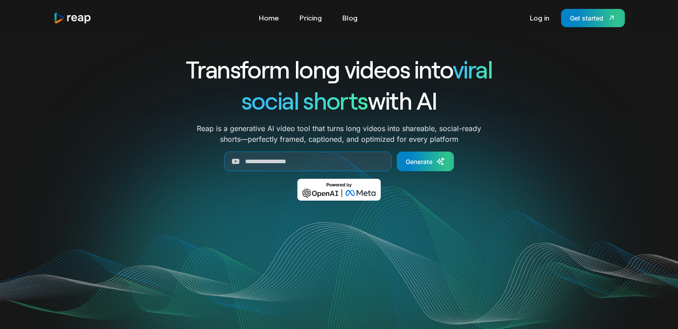 The image size is (678, 329). Describe the element at coordinates (73, 18) in the screenshot. I see `img: reap logo` at that location.